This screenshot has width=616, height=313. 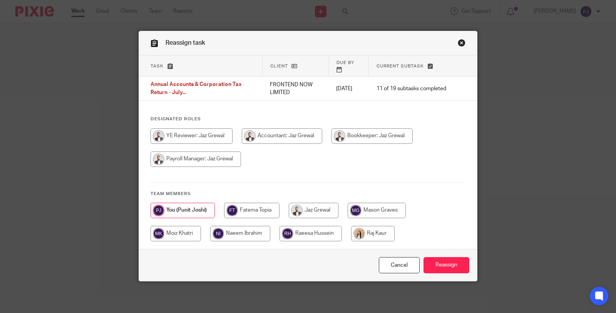 What do you see at coordinates (295, 89) in the screenshot?
I see `p: FRONTEND NOW LIMITED` at bounding box center [295, 89].